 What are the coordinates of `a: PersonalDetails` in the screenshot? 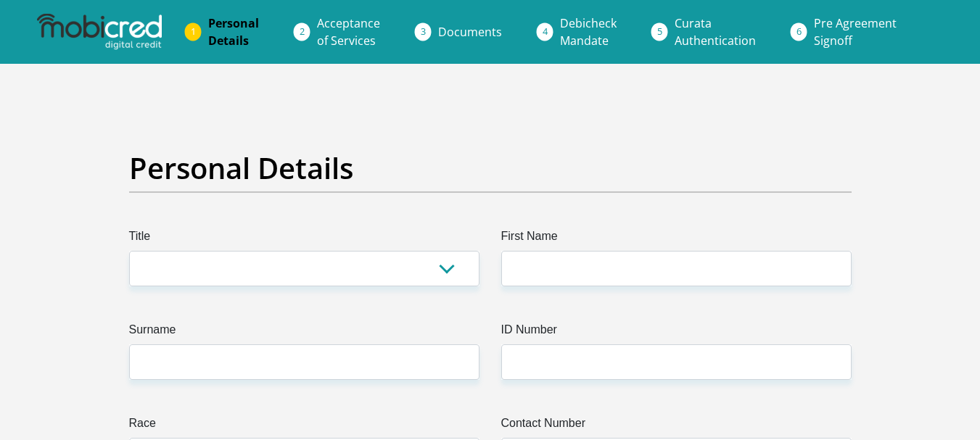 It's located at (233, 32).